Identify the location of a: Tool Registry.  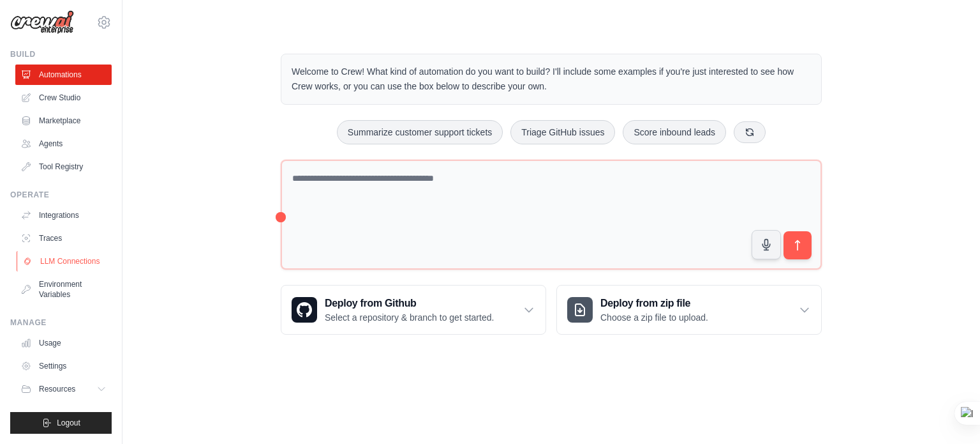
(63, 167).